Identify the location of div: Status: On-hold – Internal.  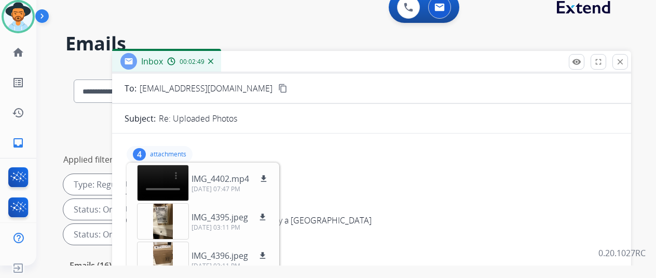
(131, 209).